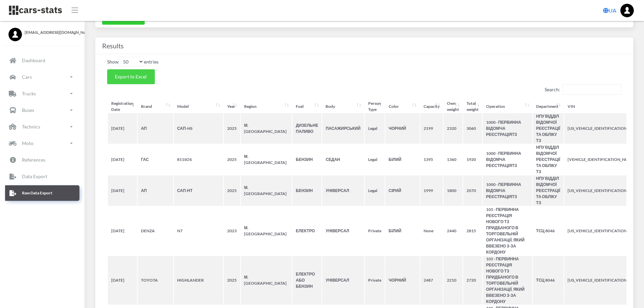 The width and height of the screenshot is (644, 308). Describe the element at coordinates (37, 193) in the screenshot. I see `p: Raw Data Export` at that location.